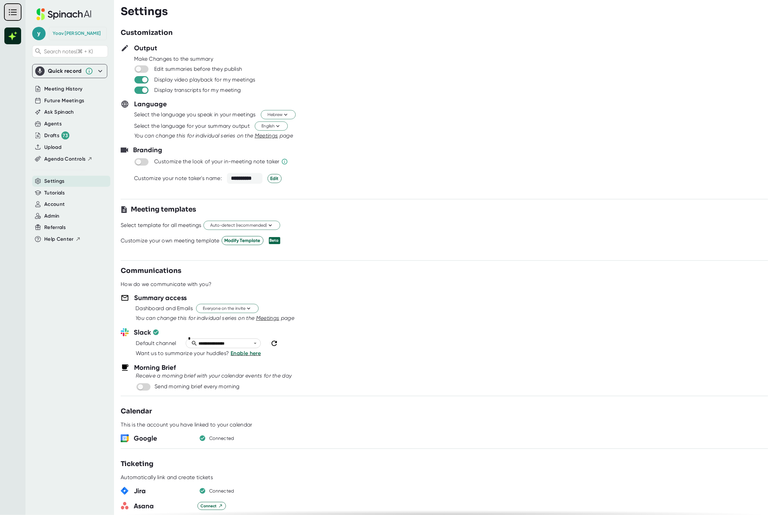  Describe the element at coordinates (148, 150) in the screenshot. I see `h3: Branding` at that location.